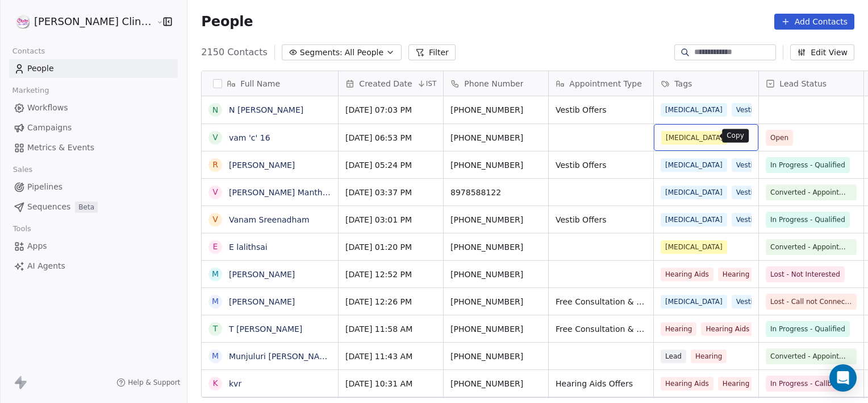 The image size is (868, 403). What do you see at coordinates (601, 83) in the screenshot?
I see `div: Appointment Type` at bounding box center [601, 83].